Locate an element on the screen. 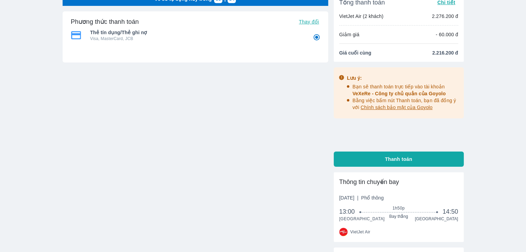 The width and height of the screenshot is (526, 252). button: Thanh toán is located at coordinates (398, 159).